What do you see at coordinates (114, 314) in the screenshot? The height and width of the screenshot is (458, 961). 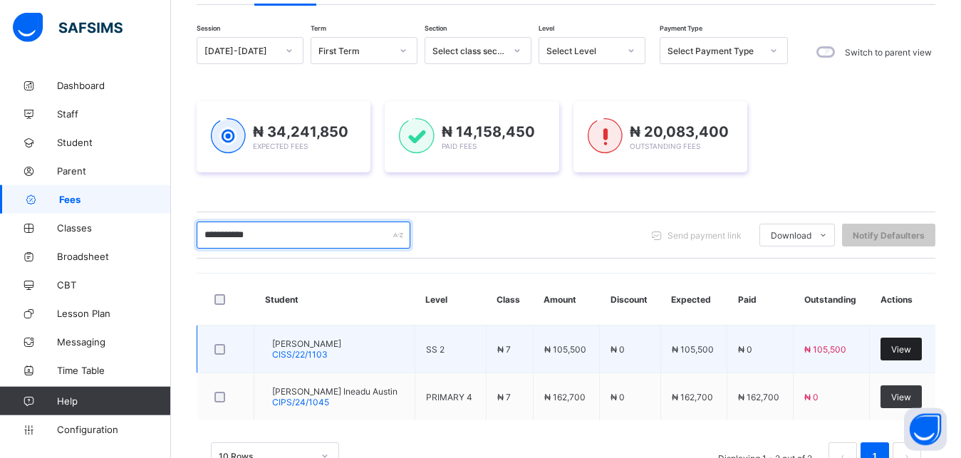 I see `span: Lesson Plan` at bounding box center [114, 314].